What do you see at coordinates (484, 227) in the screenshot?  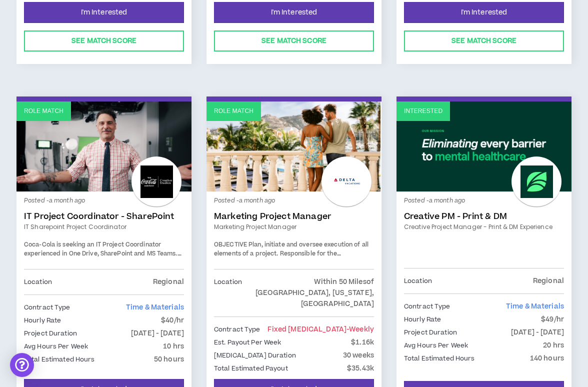 I see `a: Creative Project Manager - Print & DM Experience` at bounding box center [484, 227].